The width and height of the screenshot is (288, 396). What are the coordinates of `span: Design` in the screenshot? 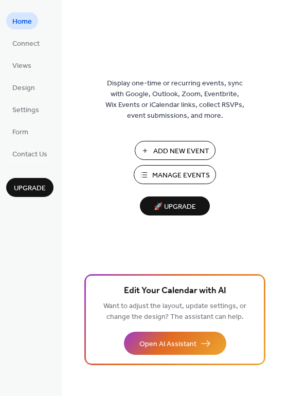 It's located at (24, 88).